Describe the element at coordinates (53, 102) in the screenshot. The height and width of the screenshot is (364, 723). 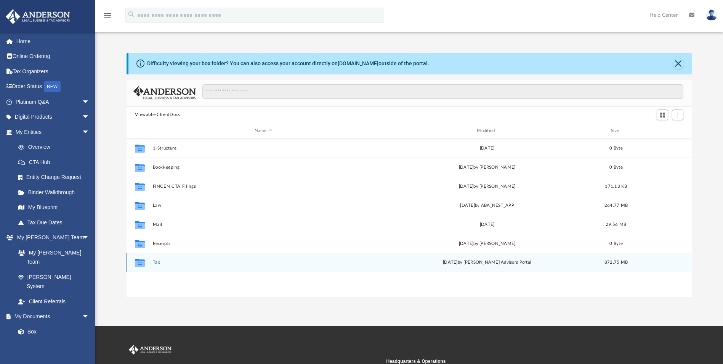
I see `a: Platinum Q&Aarrow_drop_down` at that location.